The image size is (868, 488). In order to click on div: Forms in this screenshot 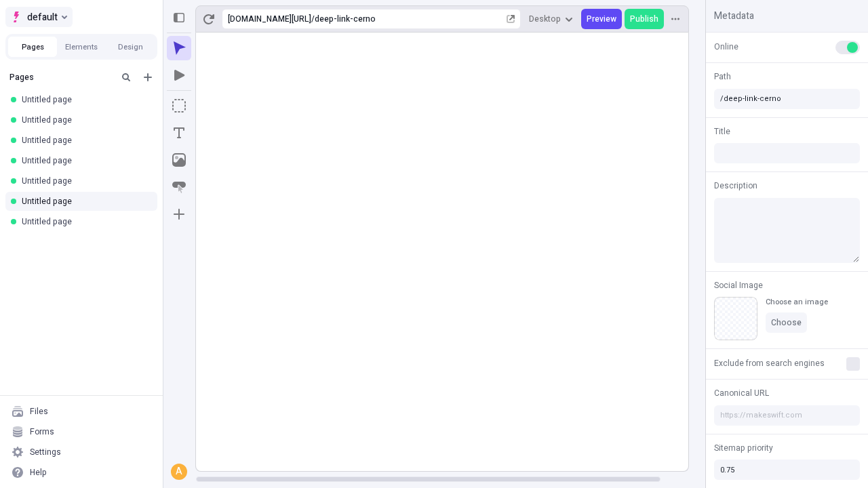, I will do `click(42, 432)`.